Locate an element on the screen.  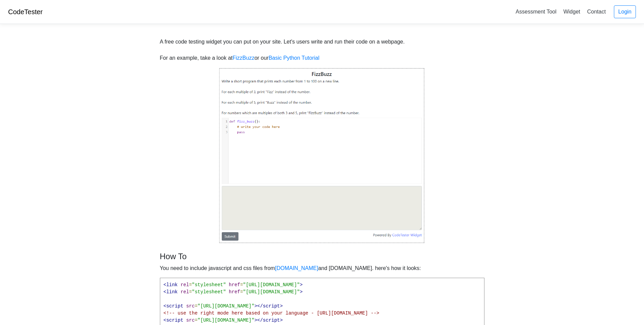
a: Widget is located at coordinates (572, 11).